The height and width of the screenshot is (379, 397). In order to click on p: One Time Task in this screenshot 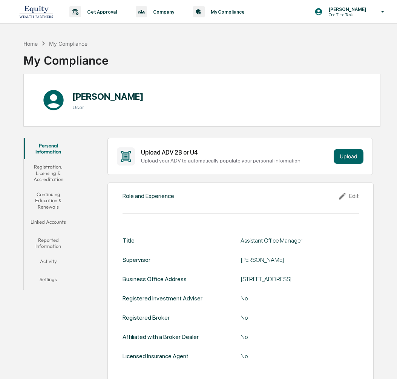, I will do `click(347, 15)`.